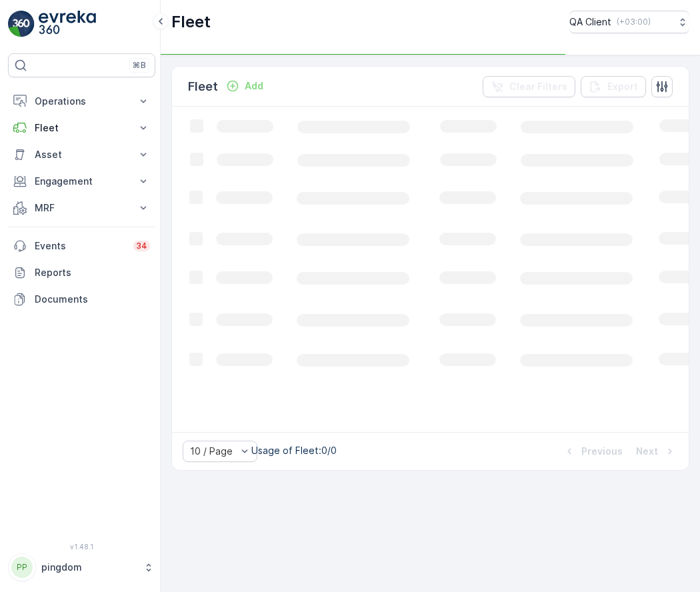 The image size is (700, 592). Describe the element at coordinates (593, 451) in the screenshot. I see `button: Previous` at that location.